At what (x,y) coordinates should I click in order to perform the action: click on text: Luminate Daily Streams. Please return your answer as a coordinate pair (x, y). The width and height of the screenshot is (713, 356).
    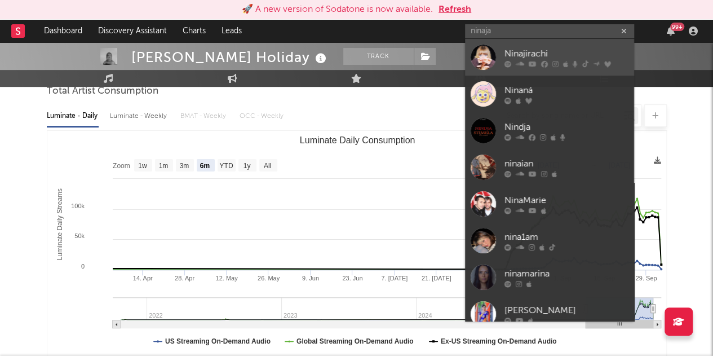
    Looking at the image, I should click on (60, 224).